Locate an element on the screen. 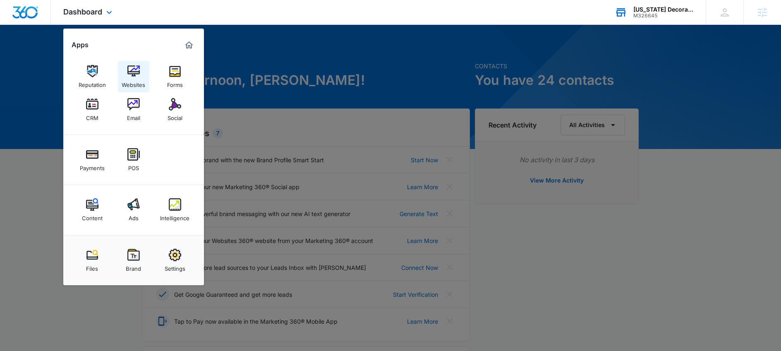 The width and height of the screenshot is (781, 351). span: Dashboard is located at coordinates (83, 12).